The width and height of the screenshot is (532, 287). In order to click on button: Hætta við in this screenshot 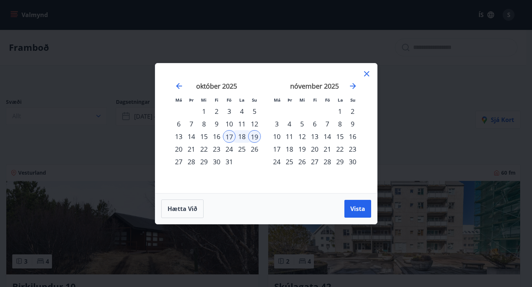, I will do `click(182, 209)`.